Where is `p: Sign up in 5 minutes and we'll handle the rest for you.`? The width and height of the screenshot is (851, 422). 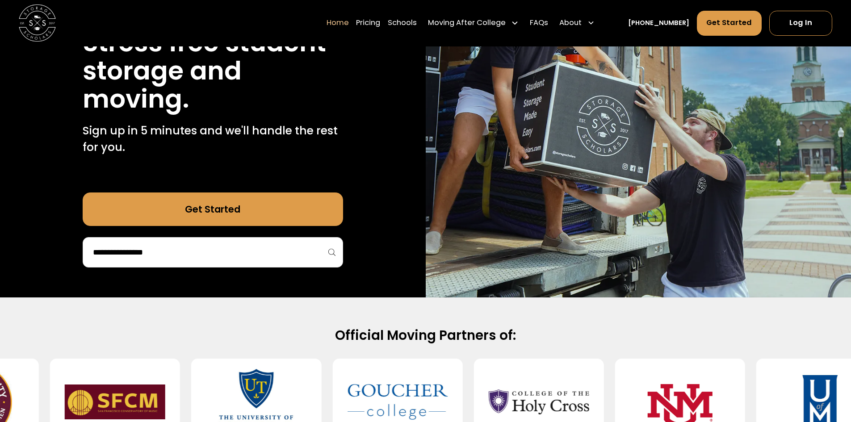 p: Sign up in 5 minutes and we'll handle the rest for you. is located at coordinates (213, 139).